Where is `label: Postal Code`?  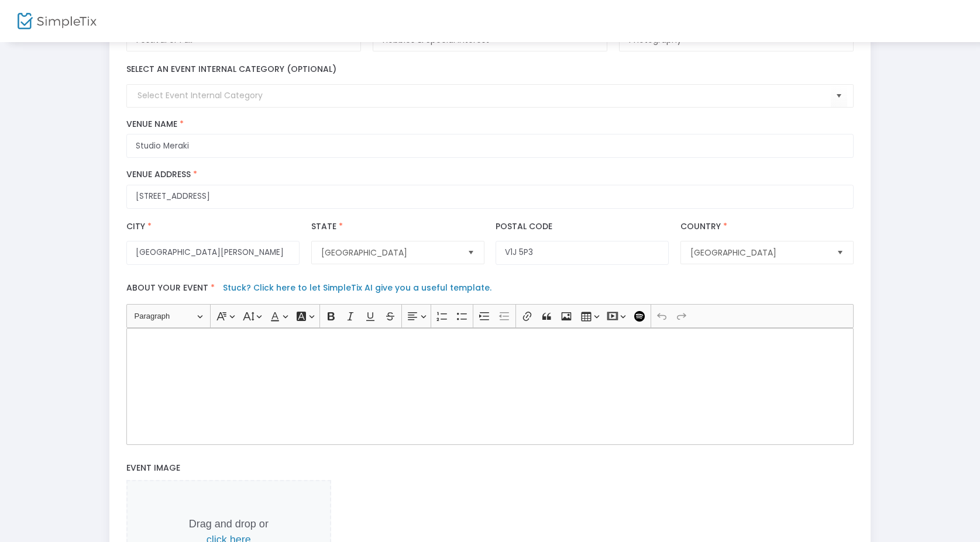 label: Postal Code is located at coordinates (524, 226).